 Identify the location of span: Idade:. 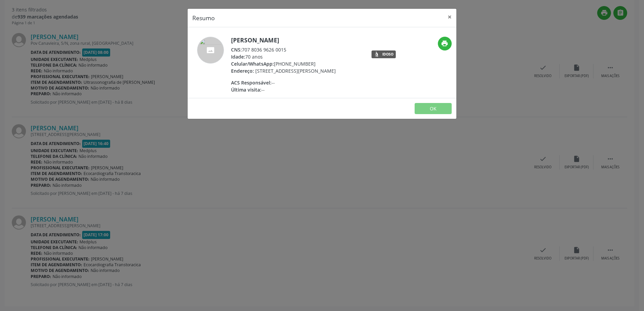
(238, 57).